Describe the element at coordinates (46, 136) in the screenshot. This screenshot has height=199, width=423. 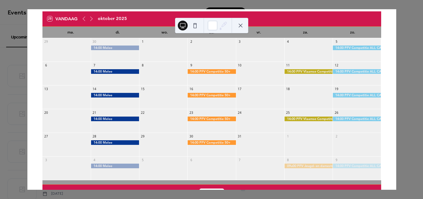
I see `div: 27` at that location.